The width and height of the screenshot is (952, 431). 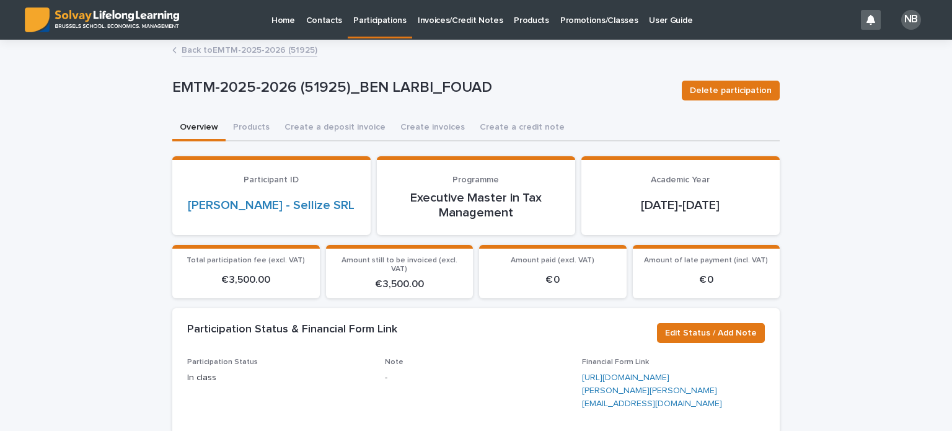 What do you see at coordinates (245, 260) in the screenshot?
I see `span: Total participation fee (excl. VAT)` at bounding box center [245, 260].